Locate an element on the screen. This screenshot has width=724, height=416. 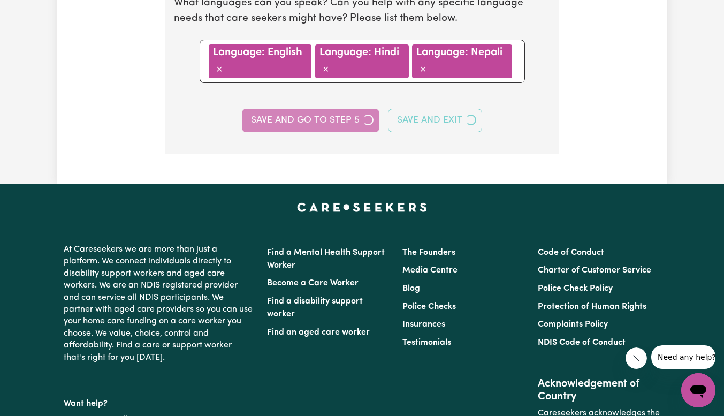
a: Charter of Customer Service is located at coordinates (594, 270).